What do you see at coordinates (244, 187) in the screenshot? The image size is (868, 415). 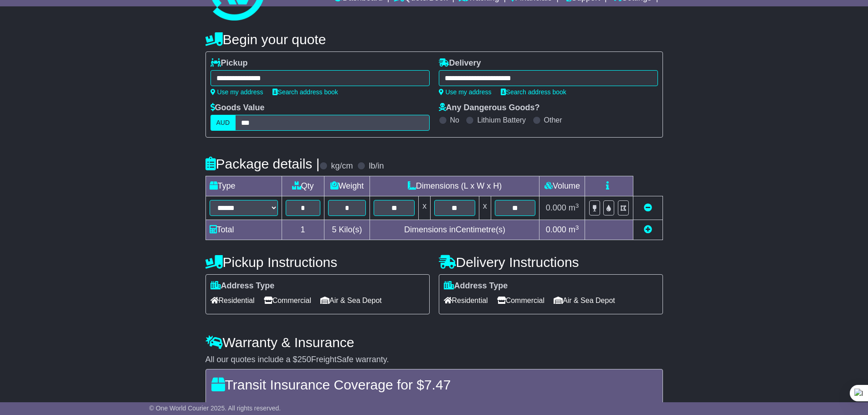 I see `td: Type` at bounding box center [244, 187].